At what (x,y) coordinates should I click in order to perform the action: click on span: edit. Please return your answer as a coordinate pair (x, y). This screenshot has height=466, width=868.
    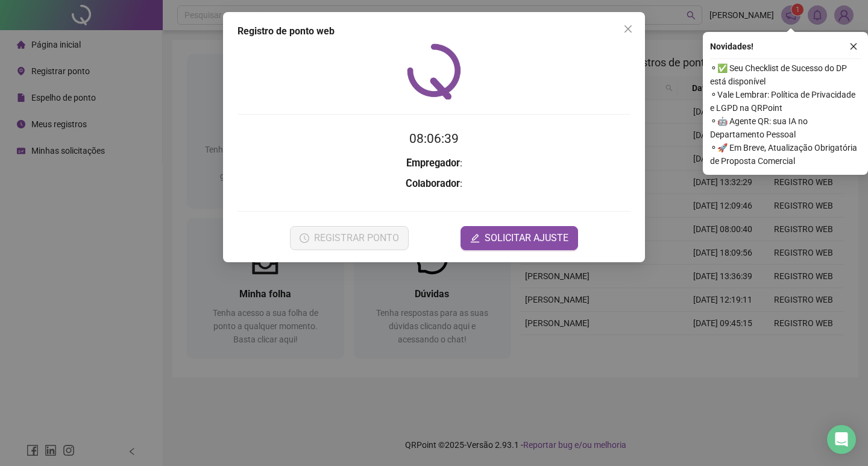
    Looking at the image, I should click on (475, 238).